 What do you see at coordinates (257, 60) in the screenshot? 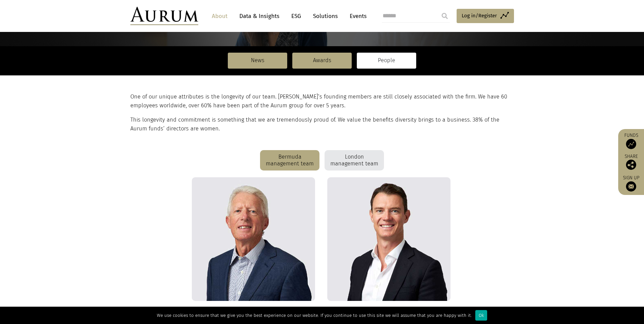
I see `a: News` at bounding box center [257, 60].